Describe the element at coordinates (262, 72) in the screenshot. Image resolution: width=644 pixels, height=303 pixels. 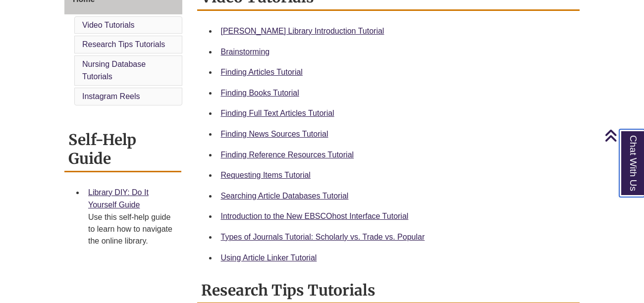
I see `a: Finding Articles Tutorial` at that location.